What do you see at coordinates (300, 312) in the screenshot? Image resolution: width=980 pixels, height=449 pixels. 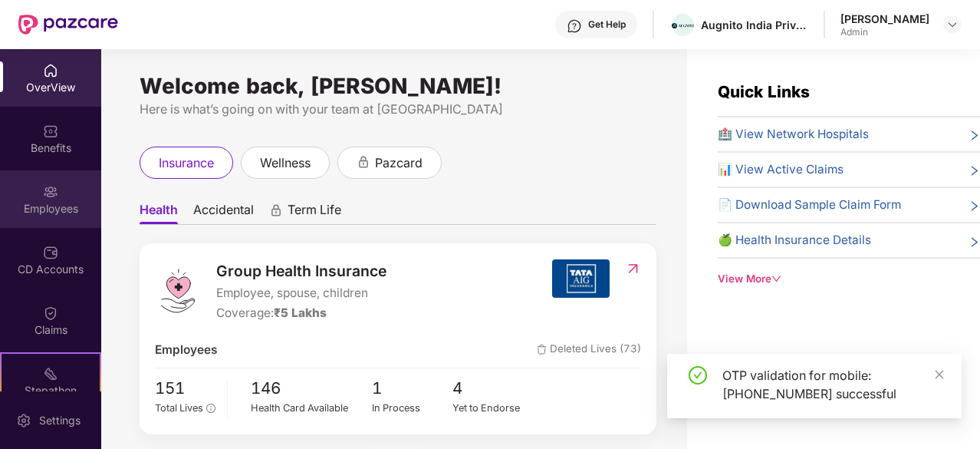 I see `span: ₹5 Lakhs` at bounding box center [300, 312].